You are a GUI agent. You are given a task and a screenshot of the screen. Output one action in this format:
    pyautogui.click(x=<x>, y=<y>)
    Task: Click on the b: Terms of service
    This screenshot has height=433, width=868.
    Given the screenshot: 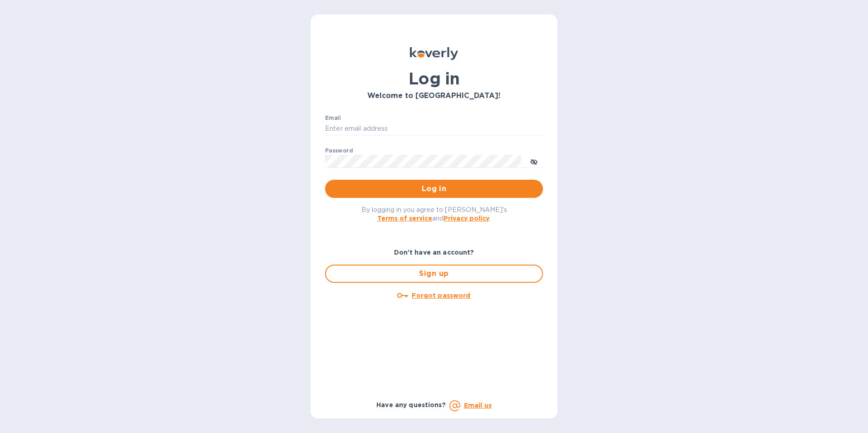 What is the action you would take?
    pyautogui.click(x=404, y=218)
    